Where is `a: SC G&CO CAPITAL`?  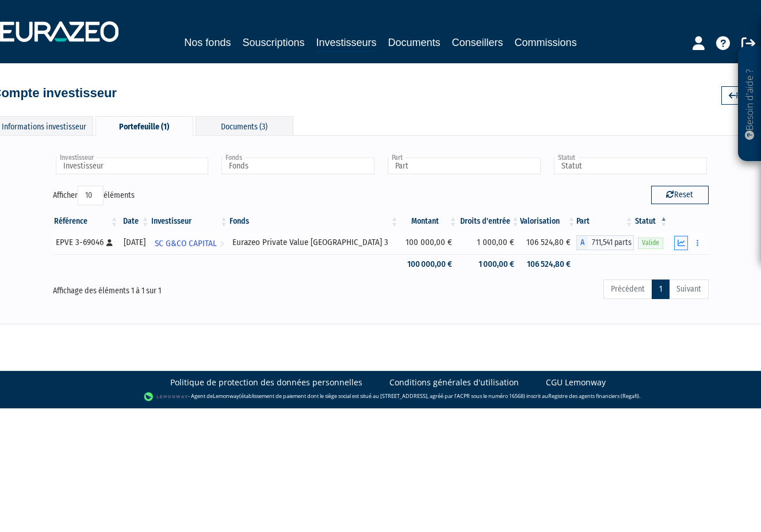
a: SC G&CO CAPITAL is located at coordinates (190, 243).